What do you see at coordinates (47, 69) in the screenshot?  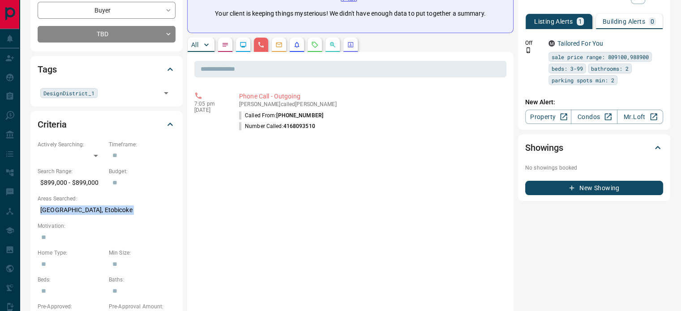 I see `h2: Tags` at bounding box center [47, 69].